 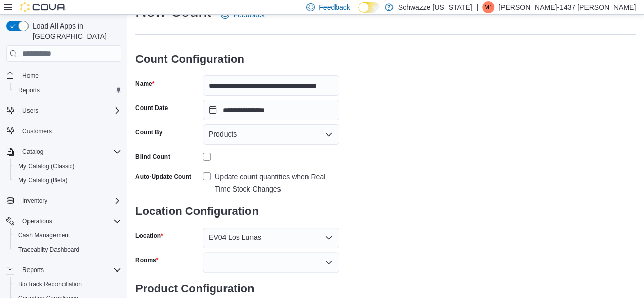 What do you see at coordinates (31, 76) in the screenshot?
I see `a: Home` at bounding box center [31, 76].